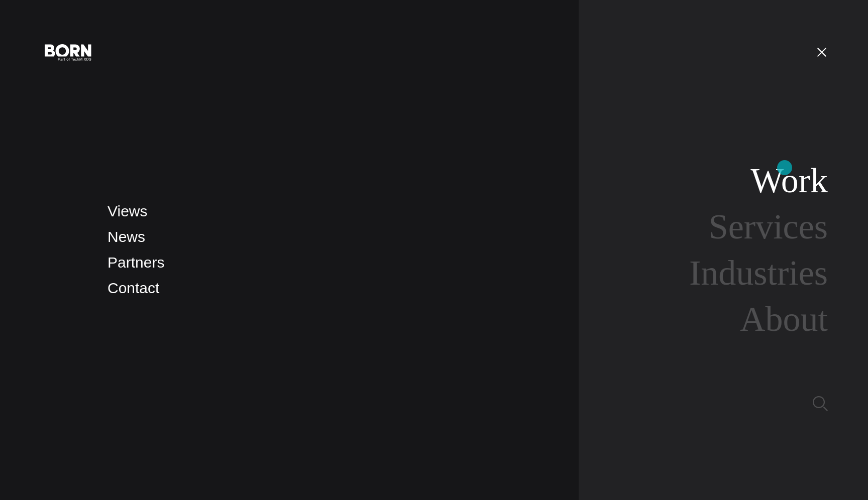 The width and height of the screenshot is (868, 500). Describe the element at coordinates (789, 180) in the screenshot. I see `a: Work` at that location.